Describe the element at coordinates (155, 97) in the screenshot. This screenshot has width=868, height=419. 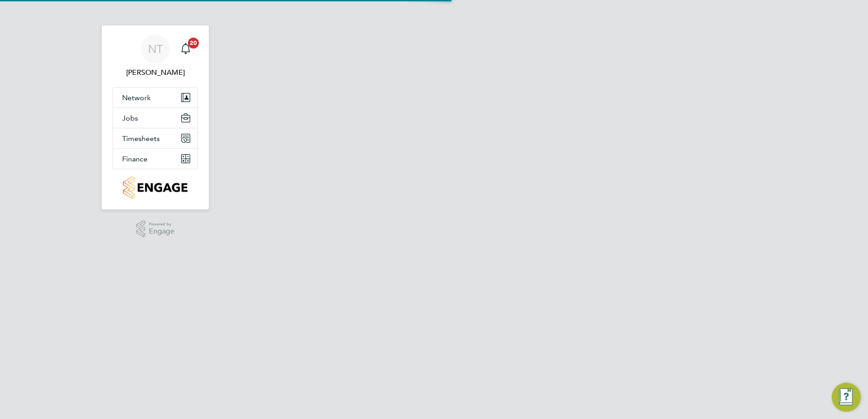
I see `button: Network` at that location.